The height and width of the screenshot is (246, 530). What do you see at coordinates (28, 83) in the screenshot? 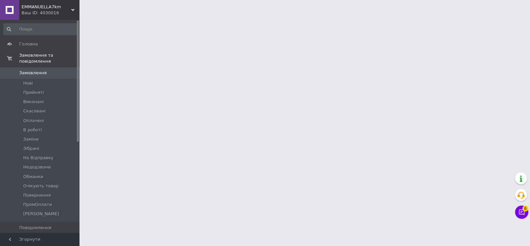
I see `span: Нові` at bounding box center [28, 83].